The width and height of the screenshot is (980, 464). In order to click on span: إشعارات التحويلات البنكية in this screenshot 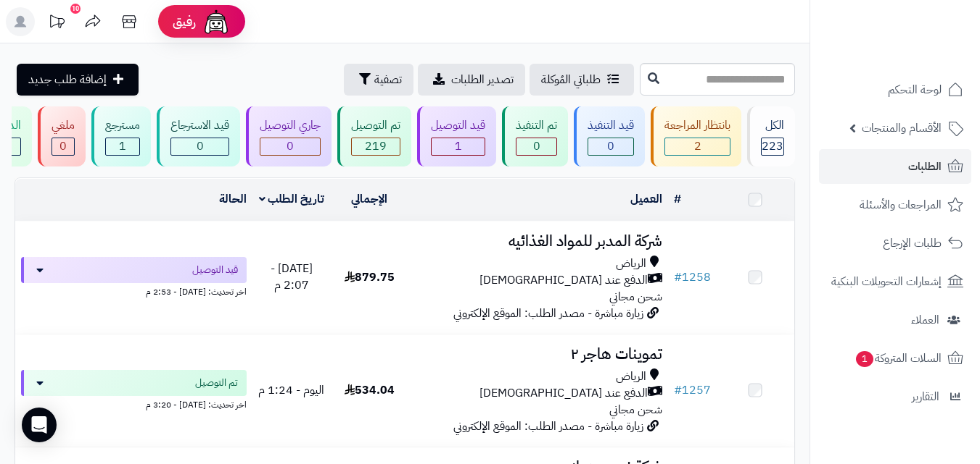, I will do `click(886, 282)`.